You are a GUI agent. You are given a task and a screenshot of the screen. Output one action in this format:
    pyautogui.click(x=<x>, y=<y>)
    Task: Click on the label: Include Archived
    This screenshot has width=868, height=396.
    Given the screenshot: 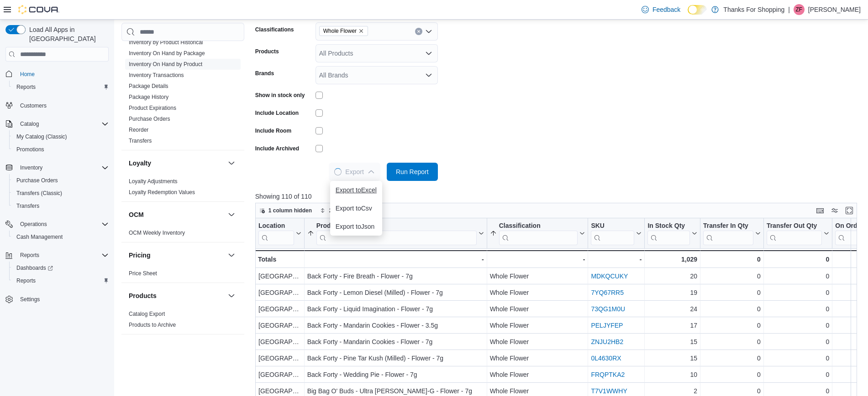 What is the action you would take?
    pyautogui.click(x=277, y=149)
    